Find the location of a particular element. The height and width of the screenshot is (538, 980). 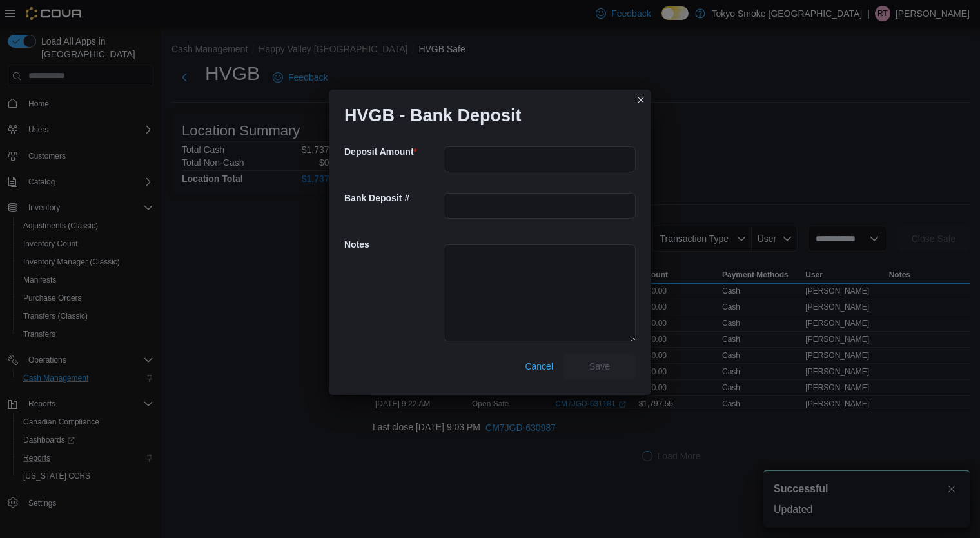

span: Save is located at coordinates (599, 367).